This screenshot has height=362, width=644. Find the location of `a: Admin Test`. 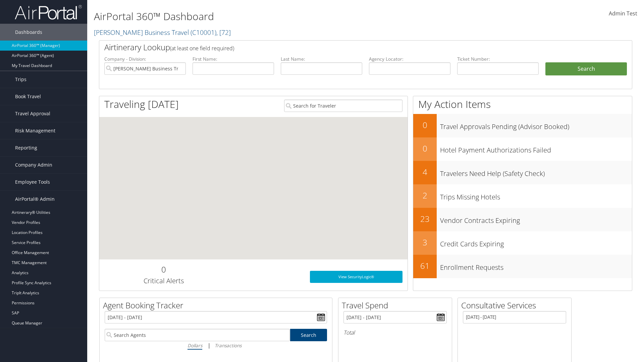

a: Admin Test is located at coordinates (623, 14).